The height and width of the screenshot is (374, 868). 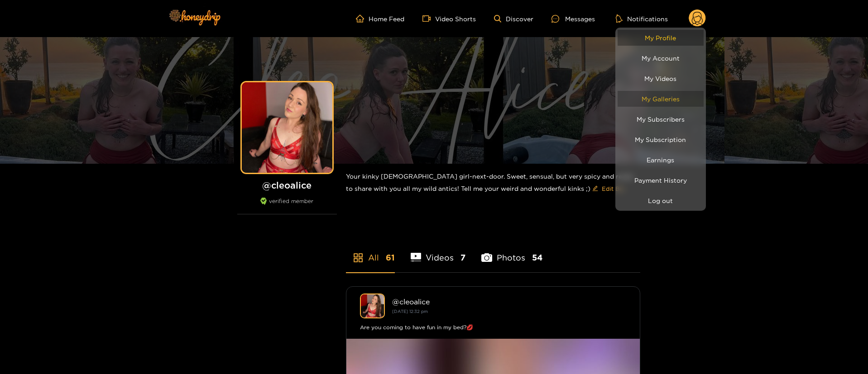 I want to click on a: My Subscribers, so click(x=661, y=119).